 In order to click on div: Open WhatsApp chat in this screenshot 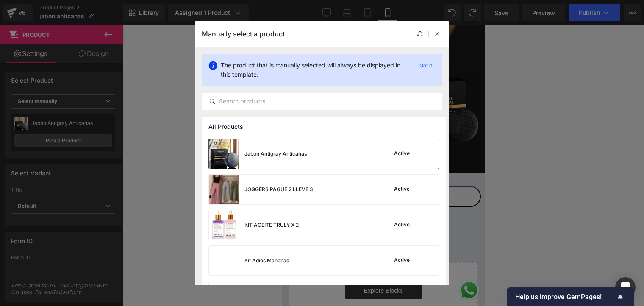, I will do `click(187, 265)`.